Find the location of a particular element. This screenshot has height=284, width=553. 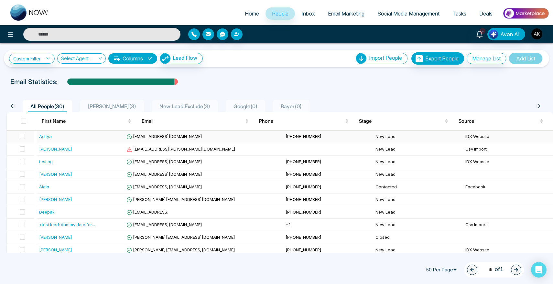

button: Avon AI is located at coordinates (506, 34).